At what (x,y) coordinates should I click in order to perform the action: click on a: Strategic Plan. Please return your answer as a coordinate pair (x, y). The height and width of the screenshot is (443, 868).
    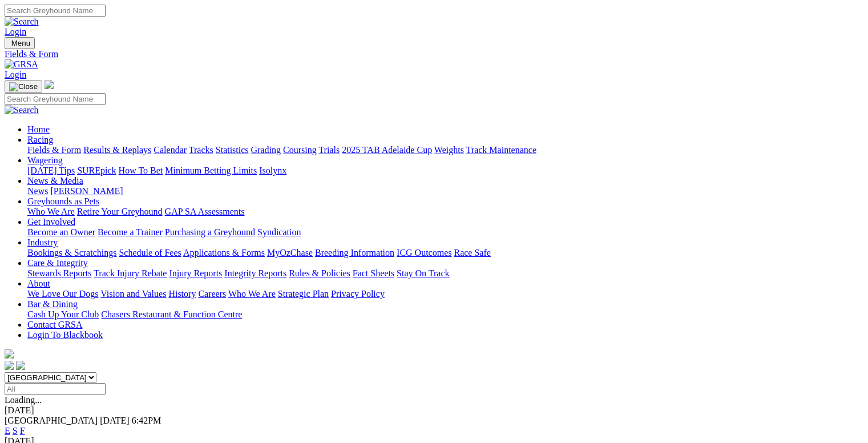
    Looking at the image, I should click on (303, 293).